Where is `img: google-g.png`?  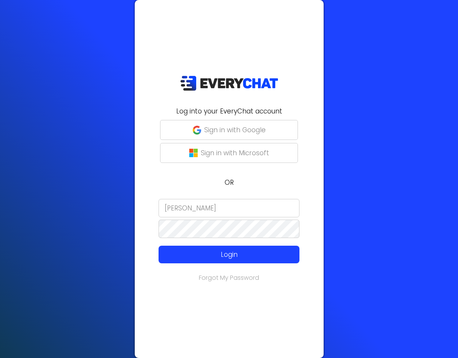 img: google-g.png is located at coordinates (197, 130).